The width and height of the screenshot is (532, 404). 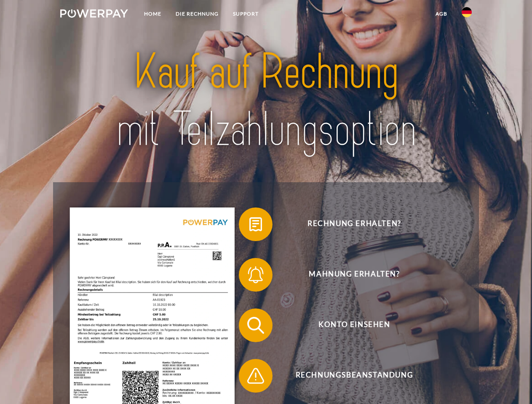 What do you see at coordinates (197, 14) in the screenshot?
I see `a: DIE RECHNUNG` at bounding box center [197, 14].